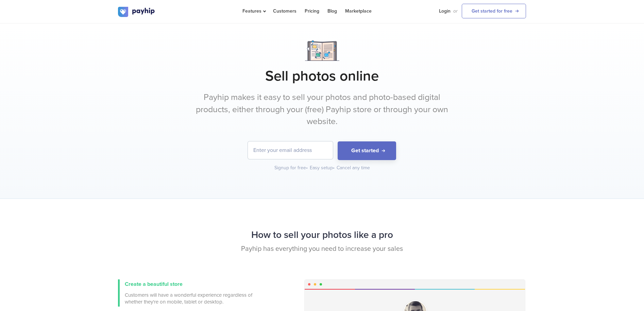 Image resolution: width=644 pixels, height=311 pixels. Describe the element at coordinates (291, 168) in the screenshot. I see `div: Signup for free` at that location.